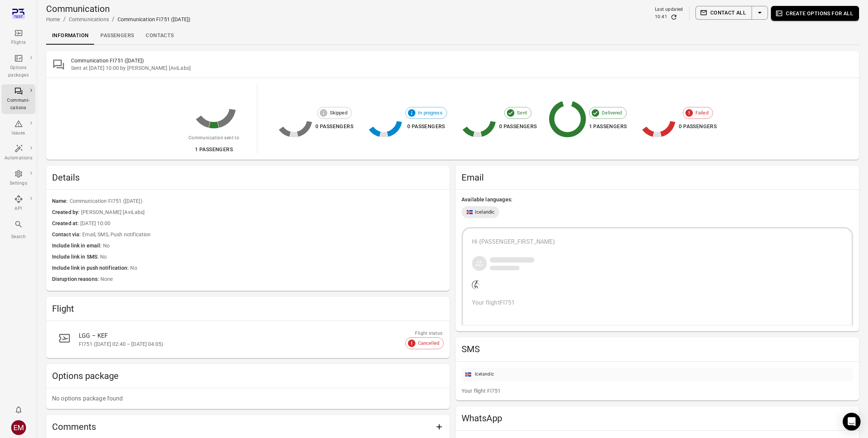  I want to click on span: Disruption reasons, so click(76, 280).